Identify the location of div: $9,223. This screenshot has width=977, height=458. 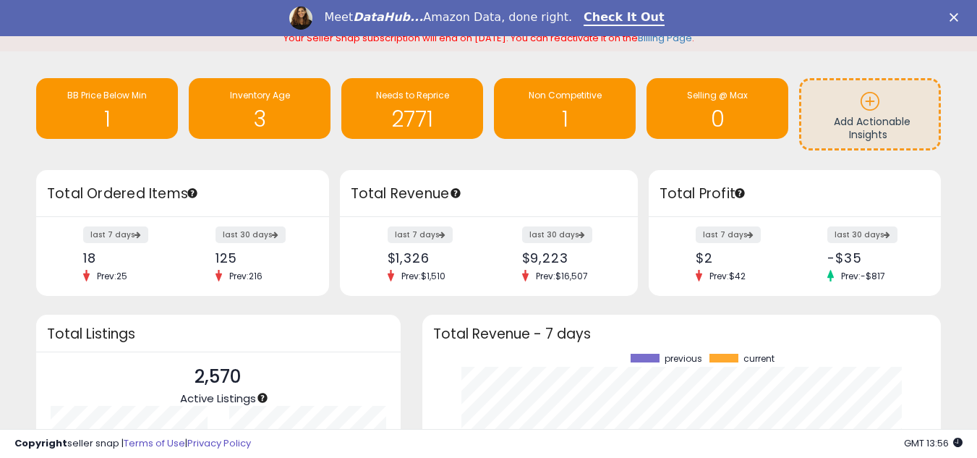
(567, 257).